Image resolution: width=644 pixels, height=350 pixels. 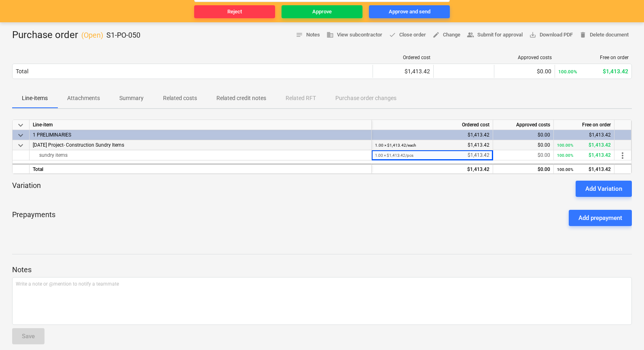 What do you see at coordinates (624, 331) in the screenshot?
I see `div: Chat Widget` at bounding box center [624, 331].